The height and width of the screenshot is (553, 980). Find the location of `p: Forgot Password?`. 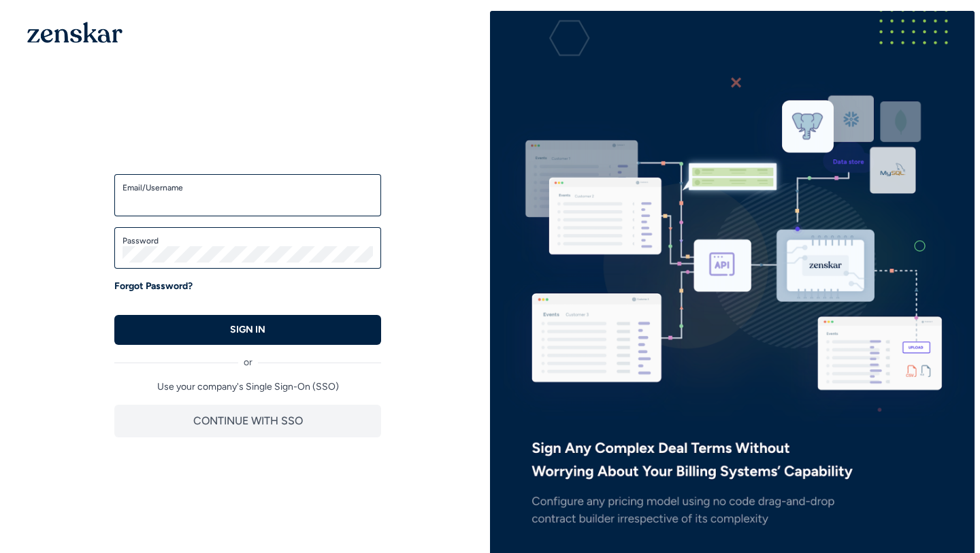

p: Forgot Password? is located at coordinates (153, 286).